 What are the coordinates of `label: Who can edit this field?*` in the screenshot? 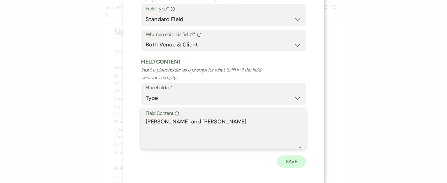 It's located at (224, 35).